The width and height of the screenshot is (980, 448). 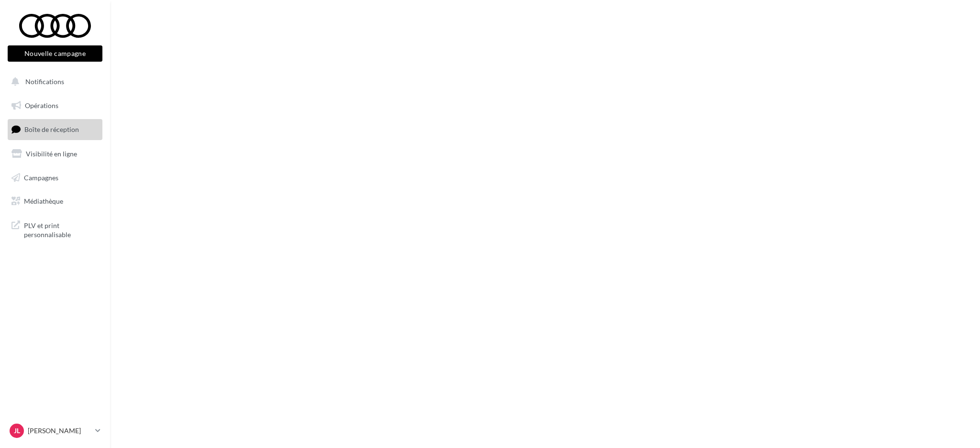 What do you see at coordinates (55, 54) in the screenshot?
I see `button: Nouvelle campagne` at bounding box center [55, 54].